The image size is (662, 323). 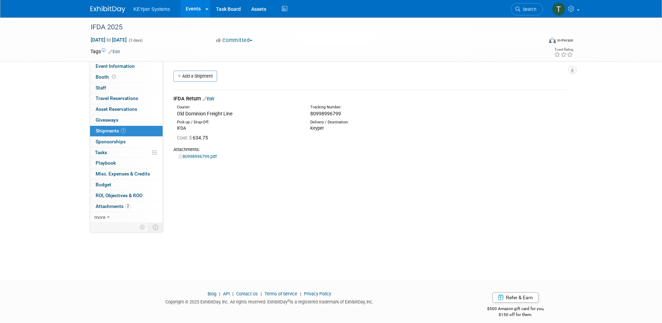 I want to click on div: IFDA, so click(x=238, y=128).